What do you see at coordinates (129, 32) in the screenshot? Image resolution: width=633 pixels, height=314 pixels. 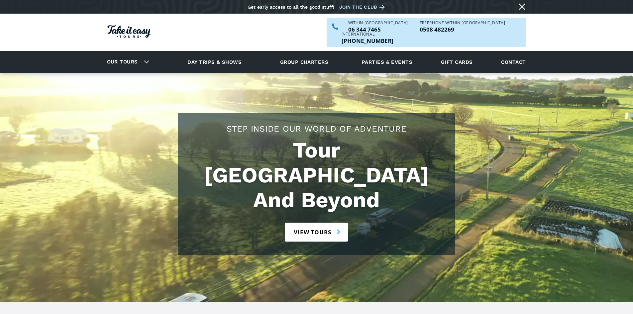 I see `a: Homepage` at bounding box center [129, 32].